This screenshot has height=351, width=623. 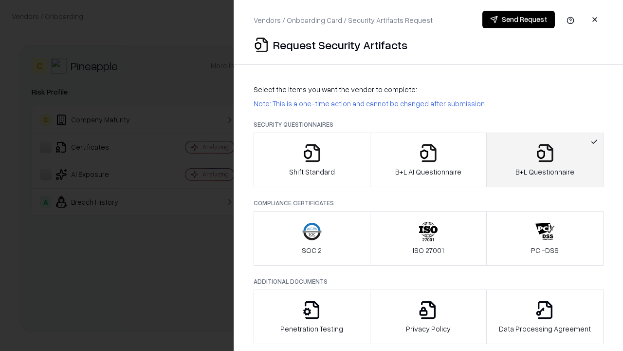 I want to click on p: Penetration Testing, so click(x=312, y=328).